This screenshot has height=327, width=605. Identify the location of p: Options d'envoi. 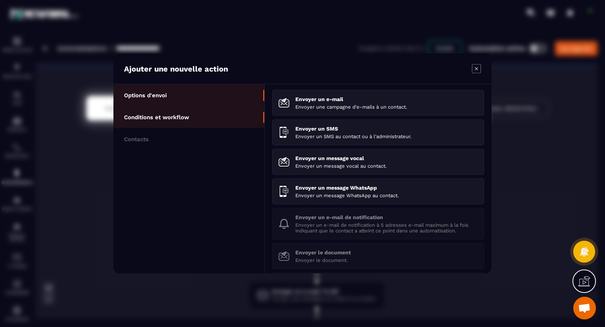
(145, 95).